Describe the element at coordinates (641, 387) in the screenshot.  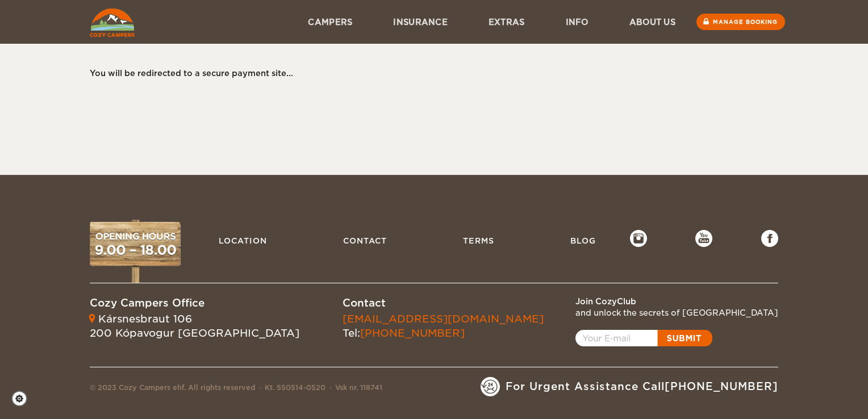
I see `span: For Urgent Assistance Call` at that location.